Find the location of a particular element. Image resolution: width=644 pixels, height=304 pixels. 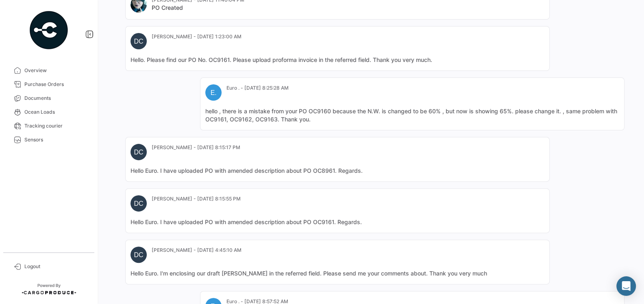

mat-card-content: hello , there is a mistake from your PO OC9160 because the N.W. is changed to be 60% , but now is... is located at coordinates (413, 115).